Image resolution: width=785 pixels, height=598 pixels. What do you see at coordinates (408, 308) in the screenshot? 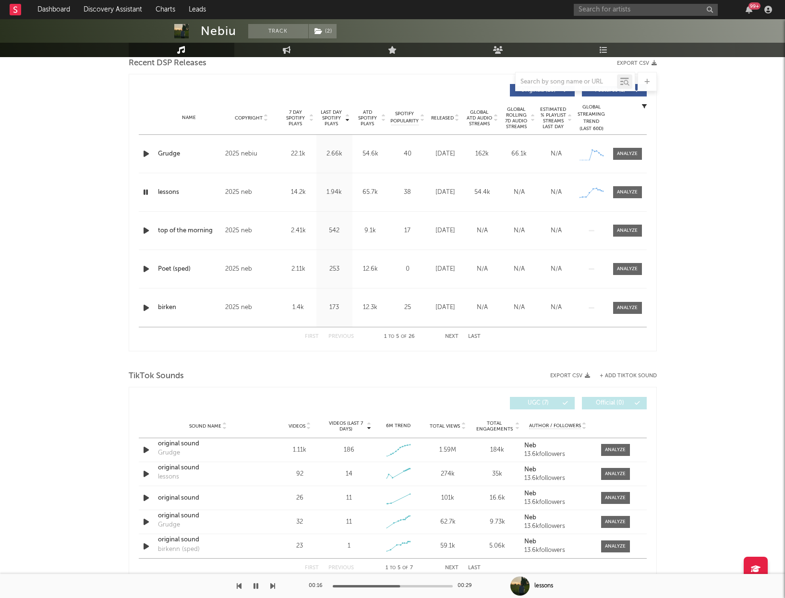
I see `div: 25` at bounding box center [408, 308].